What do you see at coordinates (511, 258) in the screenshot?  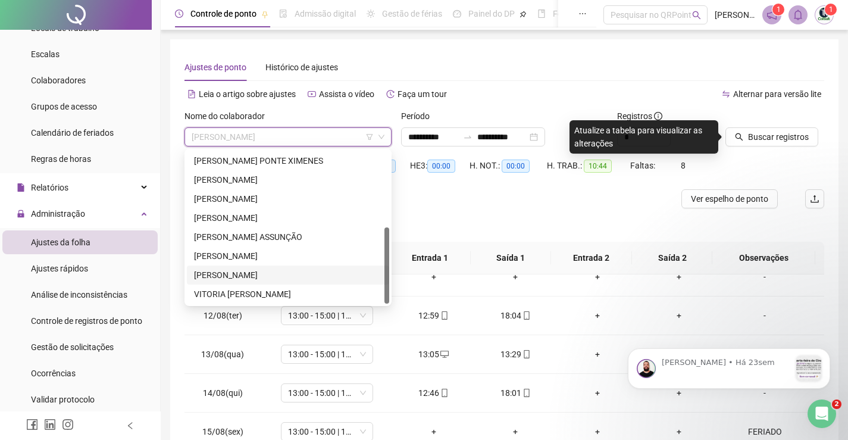 I see `th: Saída 1` at bounding box center [511, 258].